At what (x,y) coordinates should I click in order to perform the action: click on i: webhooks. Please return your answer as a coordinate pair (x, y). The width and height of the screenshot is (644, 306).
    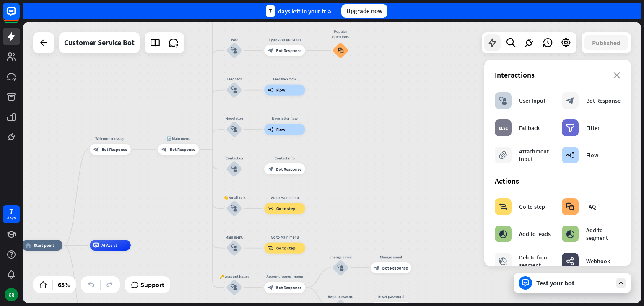
    Looking at the image, I should click on (570, 261).